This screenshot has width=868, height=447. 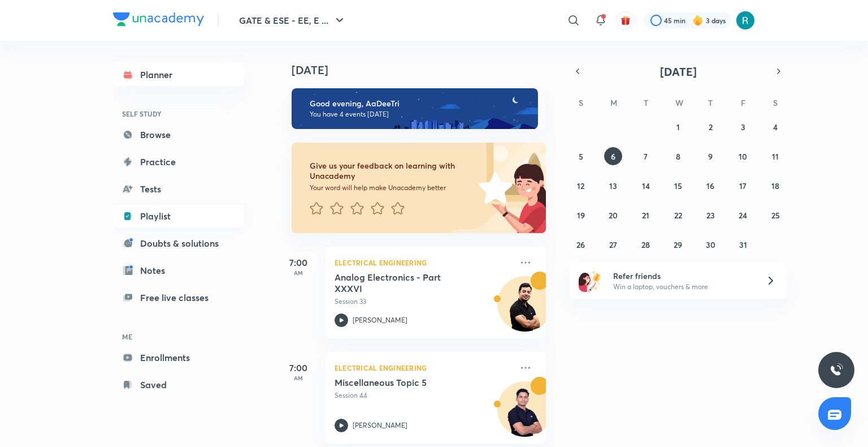 I want to click on img: ttu, so click(x=836, y=370).